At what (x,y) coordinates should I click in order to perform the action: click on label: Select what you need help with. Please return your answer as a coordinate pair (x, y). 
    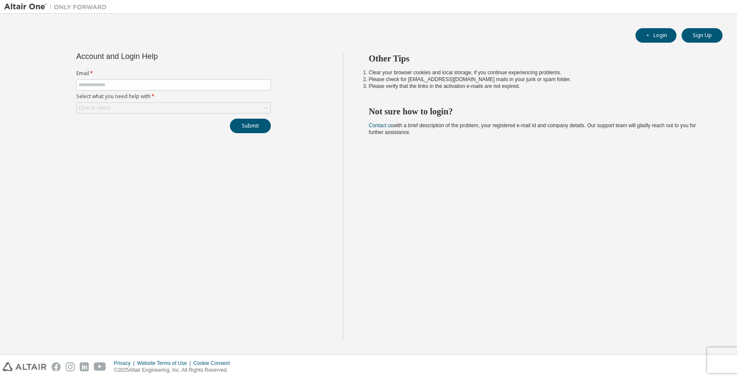
    Looking at the image, I should click on (173, 96).